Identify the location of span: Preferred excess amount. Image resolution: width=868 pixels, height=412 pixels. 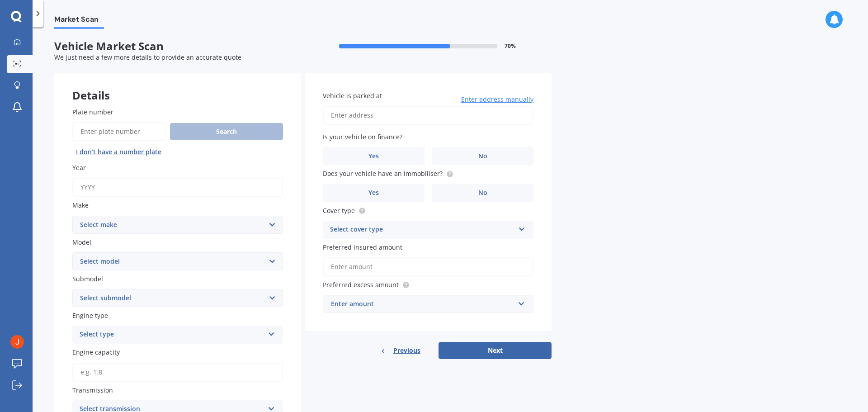
(361, 284).